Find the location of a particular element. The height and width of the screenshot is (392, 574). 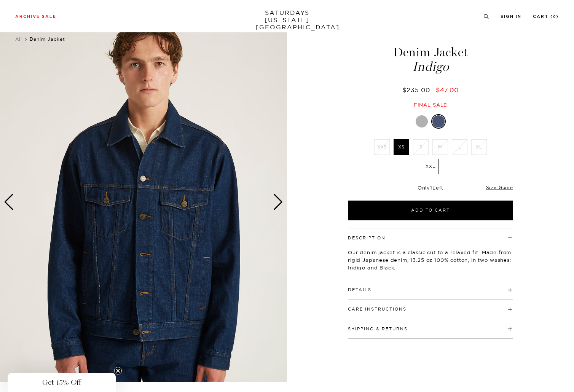

span: Get 15% Off is located at coordinates (62, 383).